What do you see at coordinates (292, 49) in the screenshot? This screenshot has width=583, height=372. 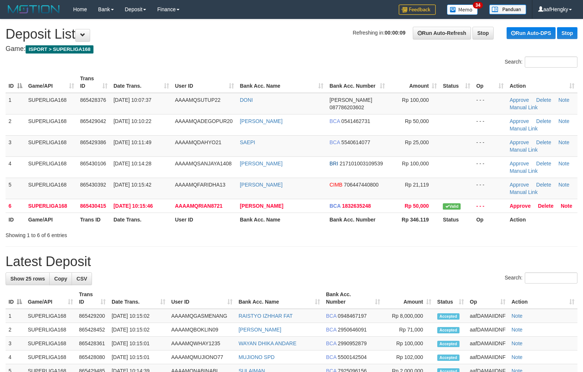 I see `h4: Game:` at bounding box center [292, 49].